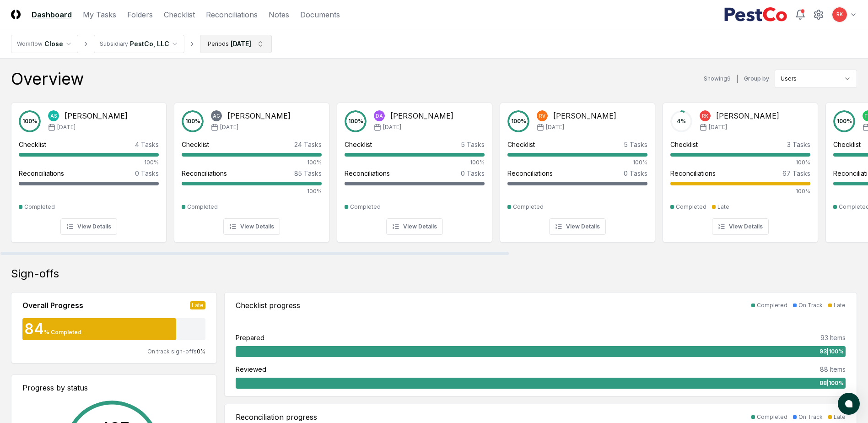 Image resolution: width=868 pixels, height=423 pixels. I want to click on a: Notes, so click(279, 15).